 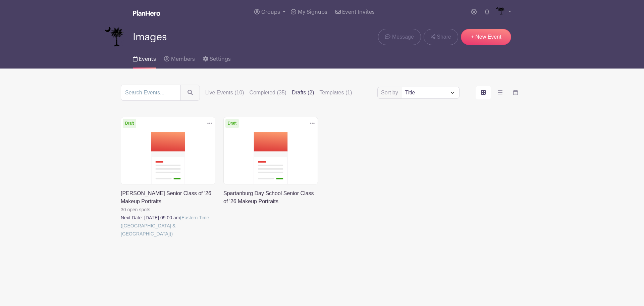 What do you see at coordinates (403, 37) in the screenshot?
I see `span: Message` at bounding box center [403, 37].